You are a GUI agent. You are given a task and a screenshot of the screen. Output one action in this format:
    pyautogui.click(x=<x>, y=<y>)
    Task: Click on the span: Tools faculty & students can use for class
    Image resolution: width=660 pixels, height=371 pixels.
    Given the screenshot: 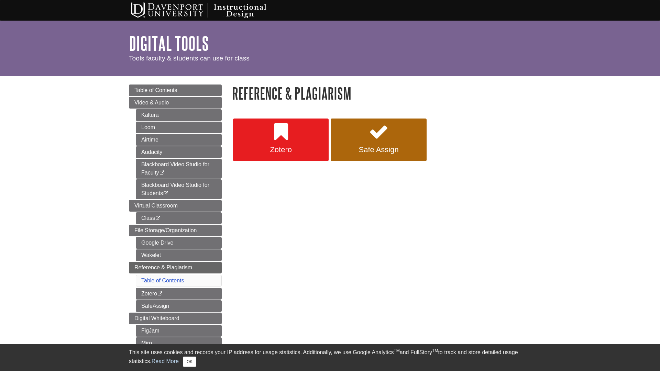 What is the action you would take?
    pyautogui.click(x=189, y=58)
    